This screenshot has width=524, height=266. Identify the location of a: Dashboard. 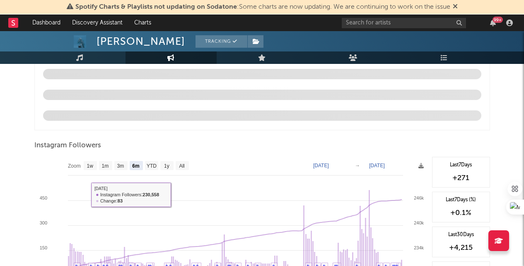
(46, 23).